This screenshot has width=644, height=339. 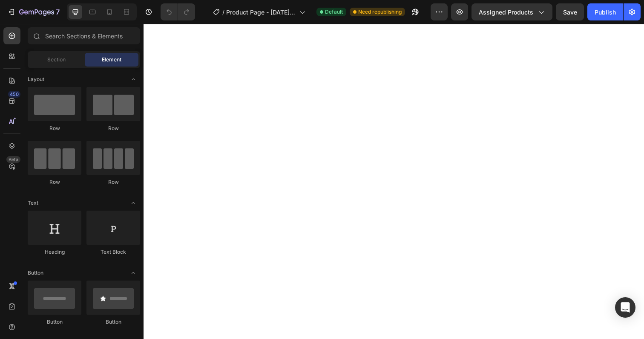 What do you see at coordinates (33, 12) in the screenshot?
I see `button: 7` at bounding box center [33, 12].